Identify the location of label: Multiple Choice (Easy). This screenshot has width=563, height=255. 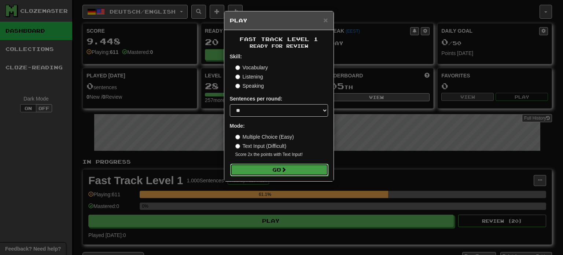
(265, 137).